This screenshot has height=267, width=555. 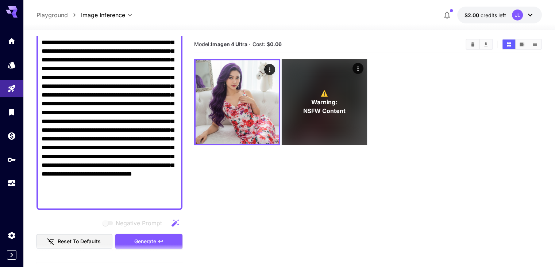 I want to click on b: 0.06, so click(x=276, y=44).